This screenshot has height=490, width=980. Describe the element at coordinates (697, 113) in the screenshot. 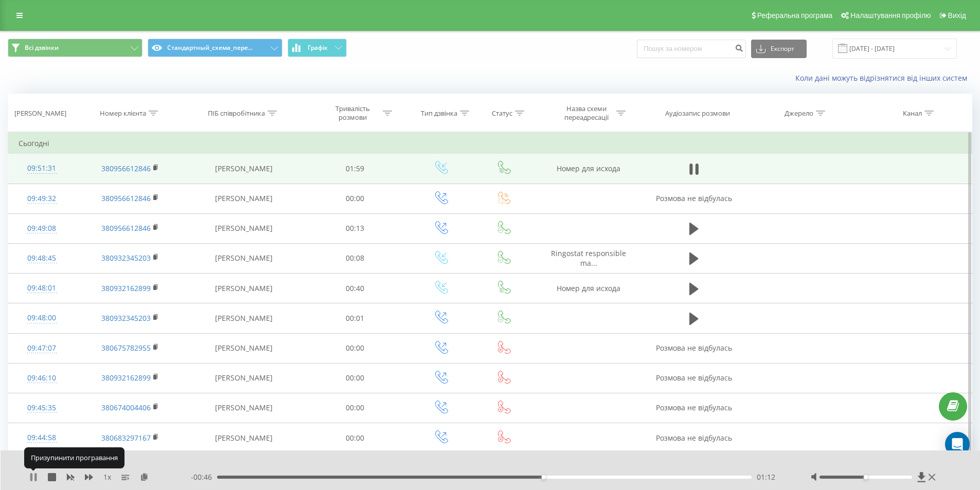

I see `div: Аудіозапис розмови` at that location.